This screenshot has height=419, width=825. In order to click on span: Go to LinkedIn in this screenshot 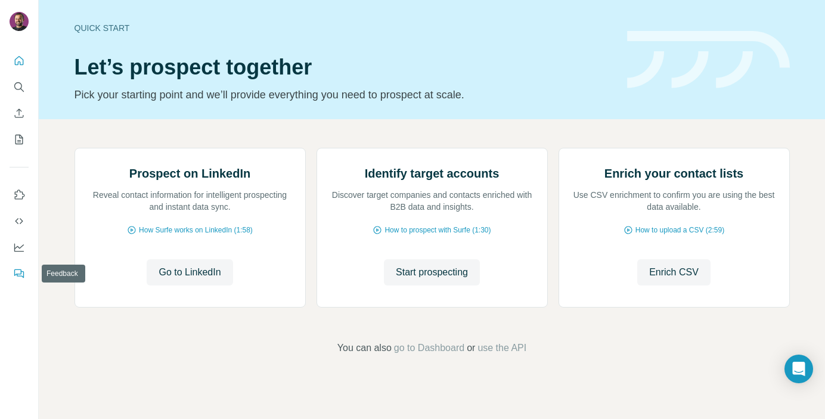, I will do `click(190, 273)`.